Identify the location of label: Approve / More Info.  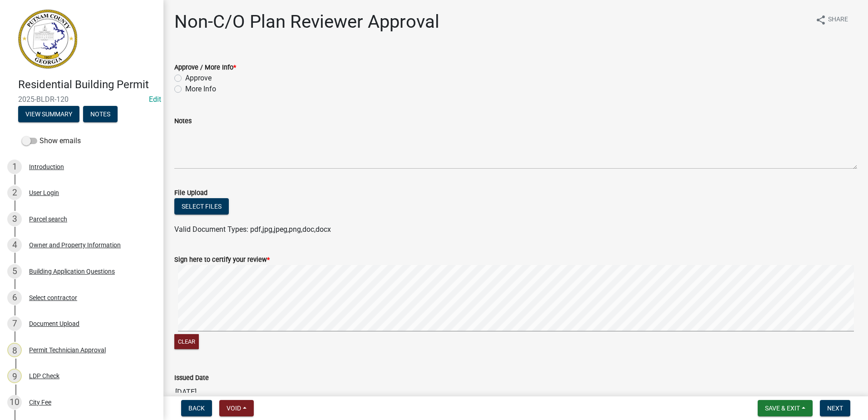
(205, 67).